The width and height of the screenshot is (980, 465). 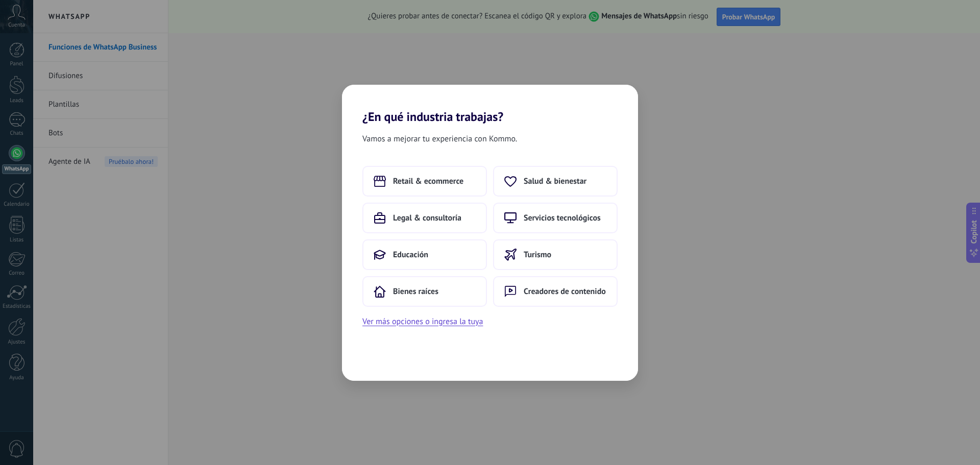 I want to click on span: Educación, so click(x=410, y=255).